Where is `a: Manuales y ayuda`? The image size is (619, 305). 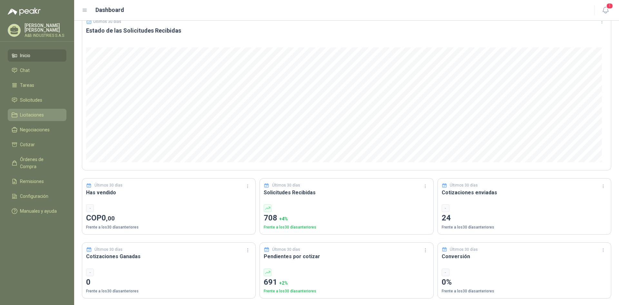
a: Manuales y ayuda is located at coordinates (37, 211).